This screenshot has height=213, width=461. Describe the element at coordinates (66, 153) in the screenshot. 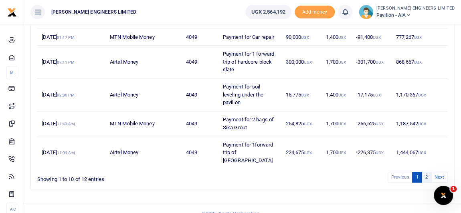

I see `small: 11:04 AM` at that location.